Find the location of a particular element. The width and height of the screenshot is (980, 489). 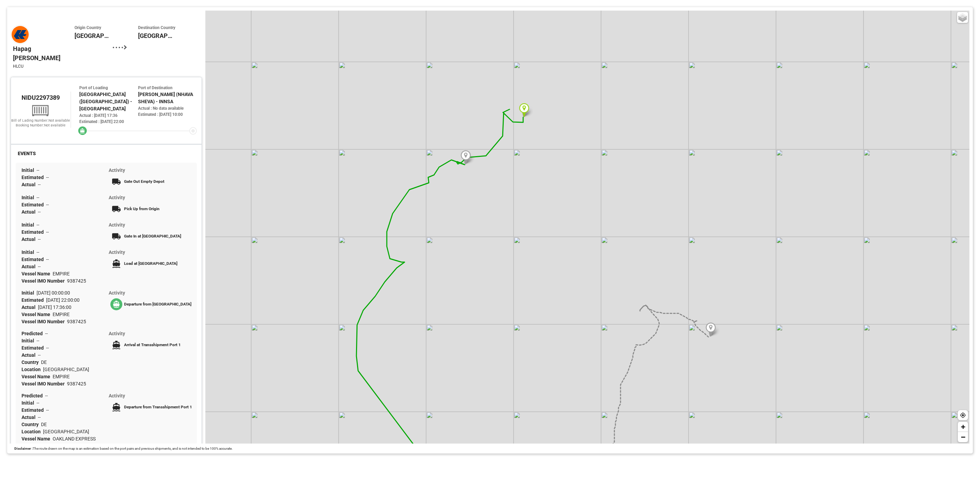

span: Country is located at coordinates (31, 362).